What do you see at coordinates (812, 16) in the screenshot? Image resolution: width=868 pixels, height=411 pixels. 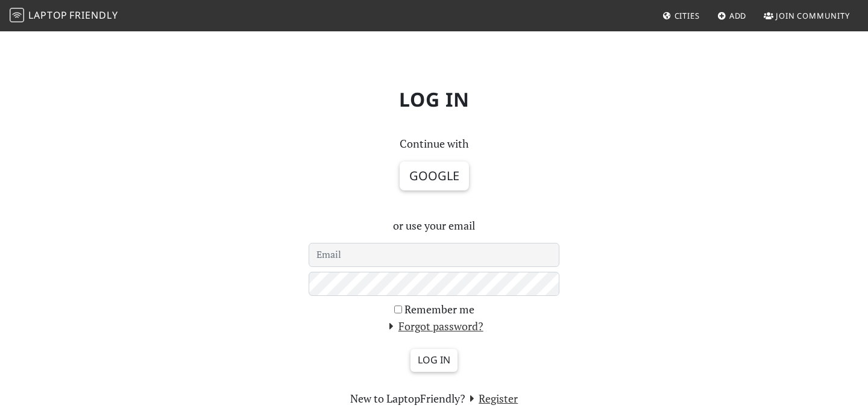 I see `span: Join Community` at bounding box center [812, 16].